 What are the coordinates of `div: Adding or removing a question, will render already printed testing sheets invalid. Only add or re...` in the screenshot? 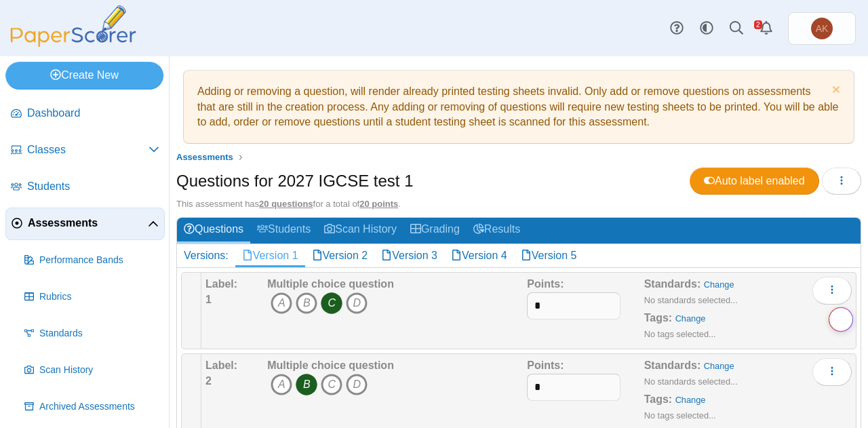 It's located at (519, 106).